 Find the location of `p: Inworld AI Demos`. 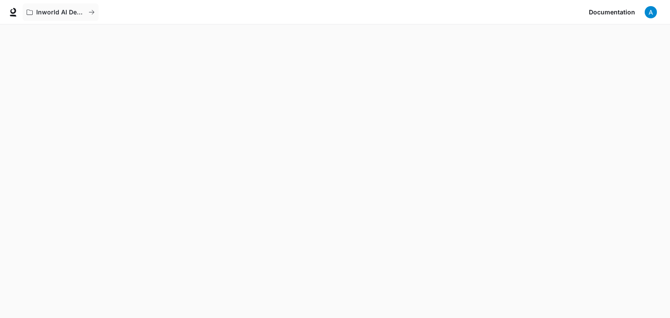

p: Inworld AI Demos is located at coordinates (61, 12).